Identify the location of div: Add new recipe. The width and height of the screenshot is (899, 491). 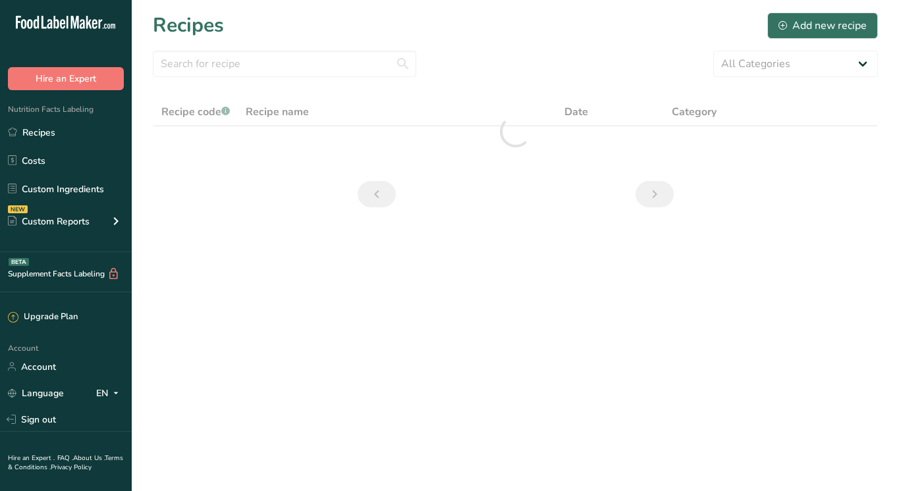
(822, 26).